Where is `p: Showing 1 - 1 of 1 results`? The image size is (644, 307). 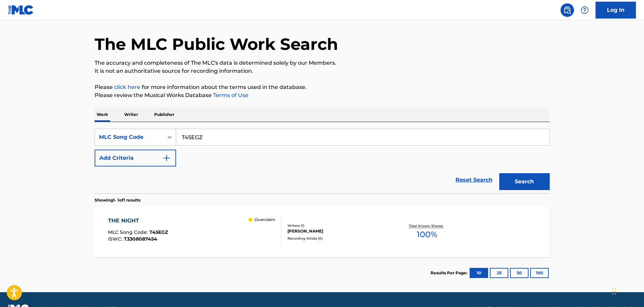
p: Showing 1 - 1 of 1 results is located at coordinates (118, 200).